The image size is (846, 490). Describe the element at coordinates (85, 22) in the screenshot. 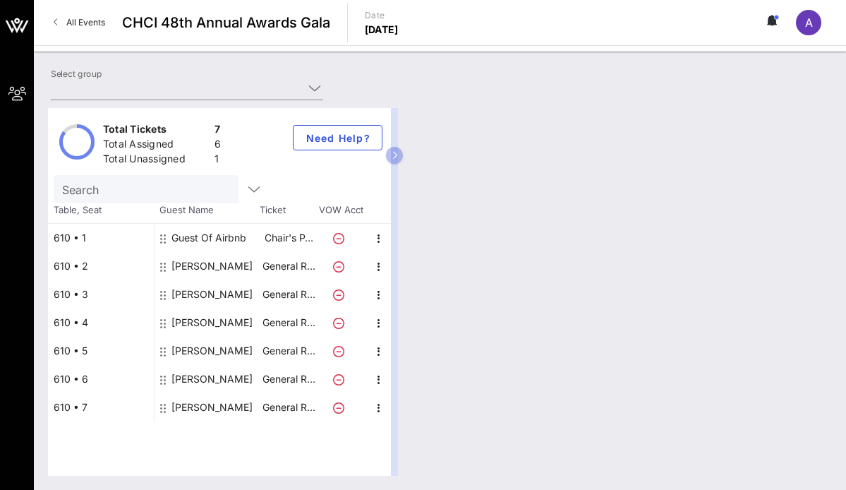

I see `span: All Events` at that location.